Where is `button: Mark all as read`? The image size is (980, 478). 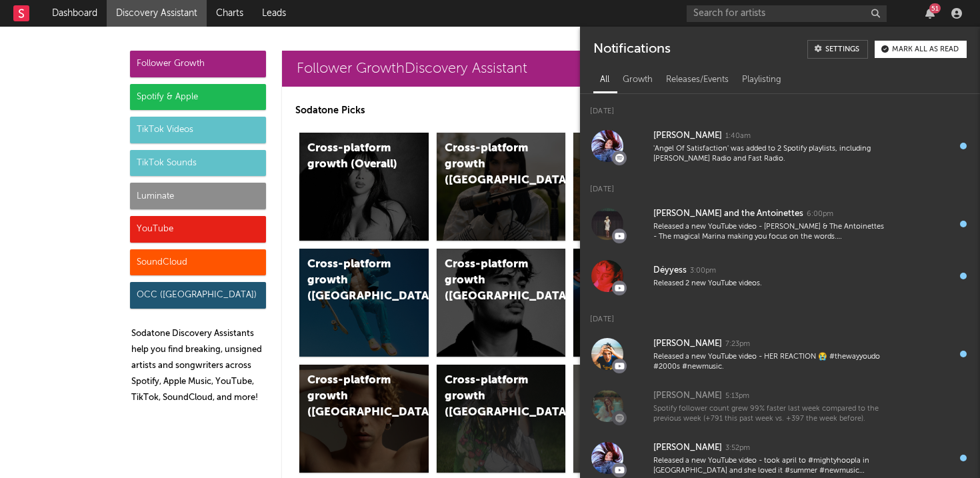
button: Mark all as read is located at coordinates (921, 49).